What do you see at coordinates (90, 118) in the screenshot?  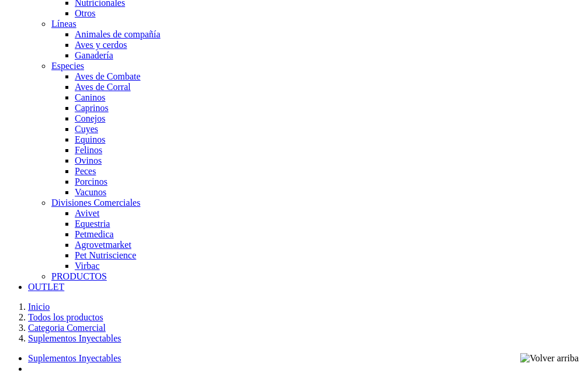 I see `a: Conejos` at bounding box center [90, 118].